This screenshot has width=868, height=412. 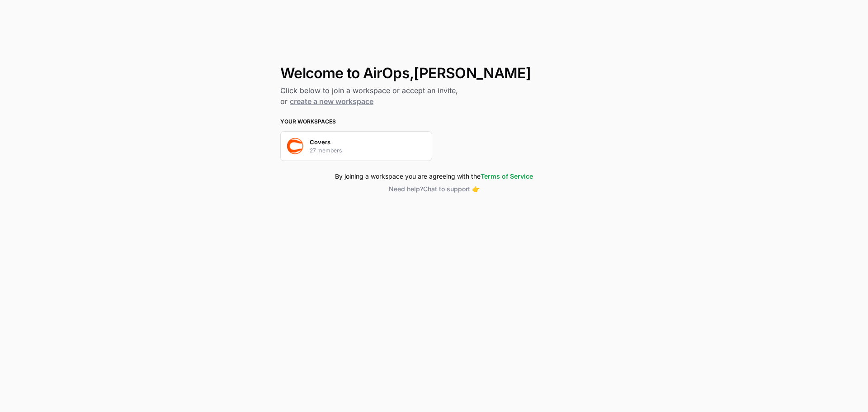 What do you see at coordinates (295, 146) in the screenshot?
I see `img: Company Logo` at bounding box center [295, 146].